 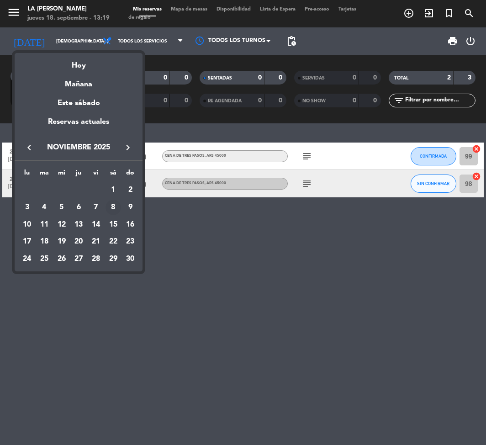 I want to click on td: 29 de noviembre de 2025, so click(x=113, y=259).